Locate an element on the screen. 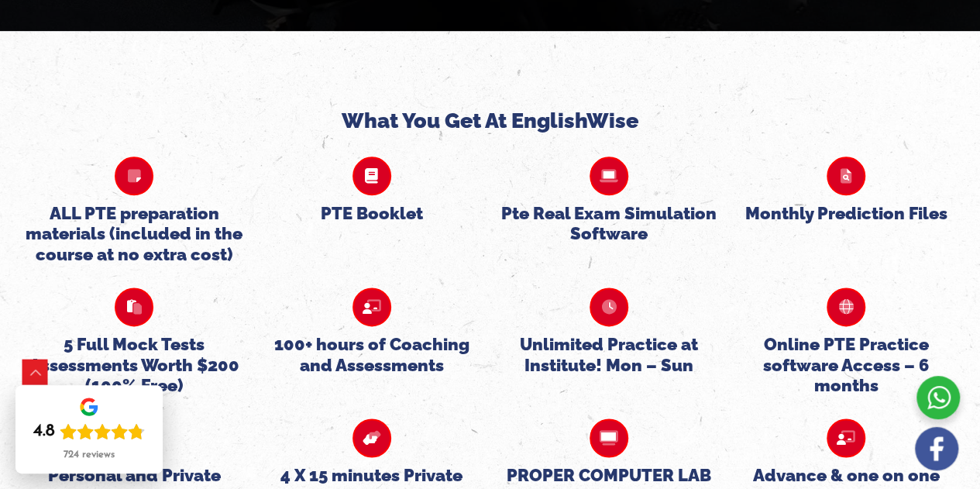 The height and width of the screenshot is (489, 980). img: white-facebook.png is located at coordinates (936, 449).